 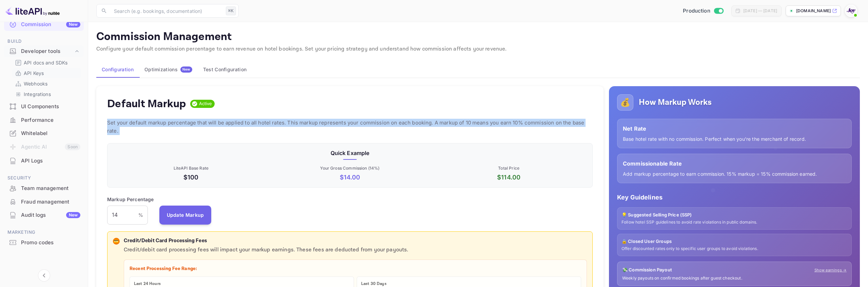 I want to click on span: Marketing, so click(x=44, y=232).